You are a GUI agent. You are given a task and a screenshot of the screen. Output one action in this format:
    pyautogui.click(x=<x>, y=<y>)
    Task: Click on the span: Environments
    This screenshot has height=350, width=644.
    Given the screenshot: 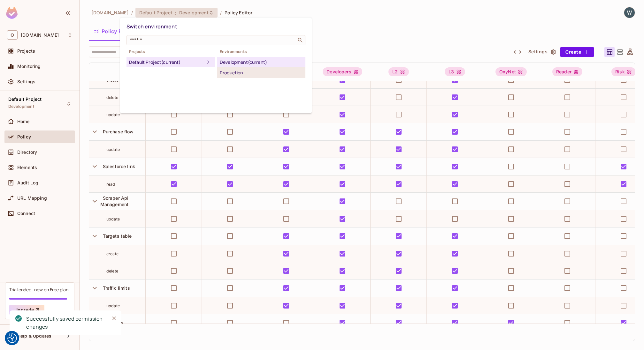 What is the action you would take?
    pyautogui.click(x=262, y=52)
    